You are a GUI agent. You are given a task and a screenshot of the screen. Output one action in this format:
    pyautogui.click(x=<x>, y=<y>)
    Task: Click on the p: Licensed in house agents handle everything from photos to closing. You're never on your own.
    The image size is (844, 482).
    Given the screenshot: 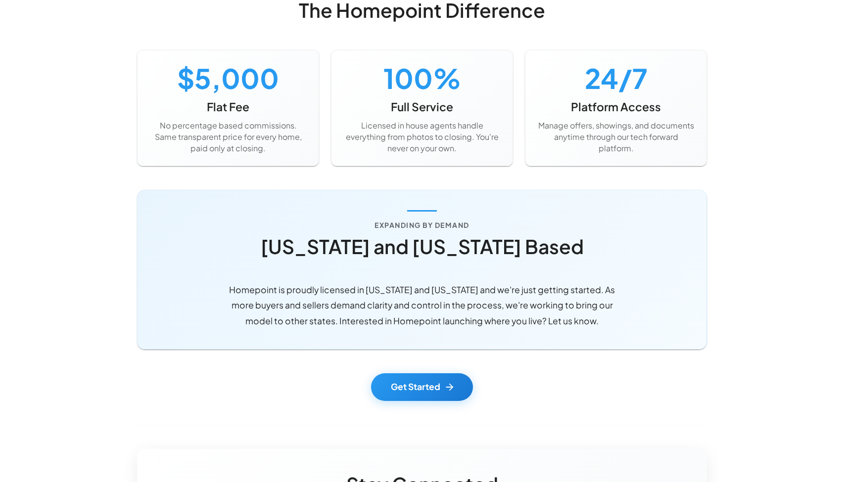 What is the action you would take?
    pyautogui.click(x=422, y=137)
    